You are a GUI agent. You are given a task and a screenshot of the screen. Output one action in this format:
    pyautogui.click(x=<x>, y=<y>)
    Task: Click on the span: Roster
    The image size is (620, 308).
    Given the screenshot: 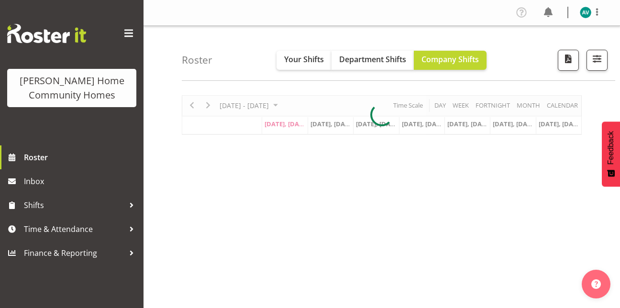 What is the action you would take?
    pyautogui.click(x=81, y=157)
    